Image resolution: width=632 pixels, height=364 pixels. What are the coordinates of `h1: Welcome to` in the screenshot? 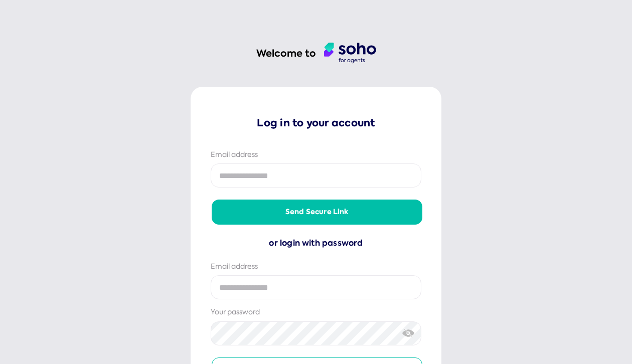 It's located at (286, 53).